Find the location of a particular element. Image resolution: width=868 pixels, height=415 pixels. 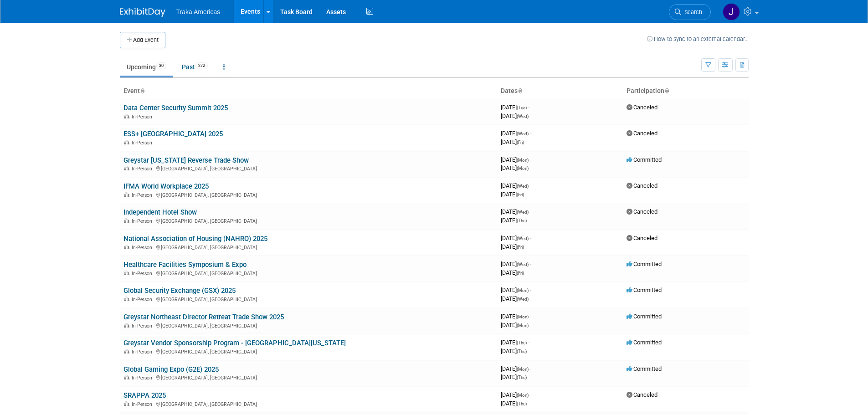

img: ExhibitDay is located at coordinates (143, 13).